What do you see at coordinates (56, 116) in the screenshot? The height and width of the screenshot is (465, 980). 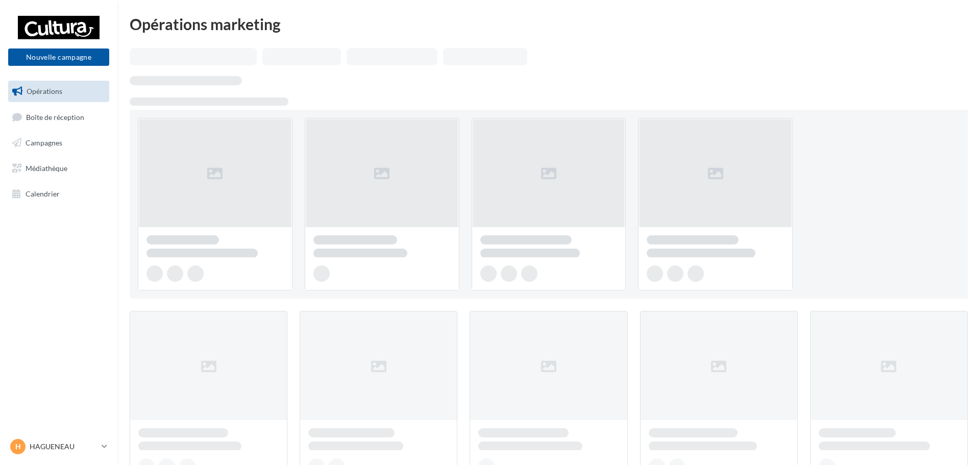 I see `span: Boîte de réception` at bounding box center [56, 116].